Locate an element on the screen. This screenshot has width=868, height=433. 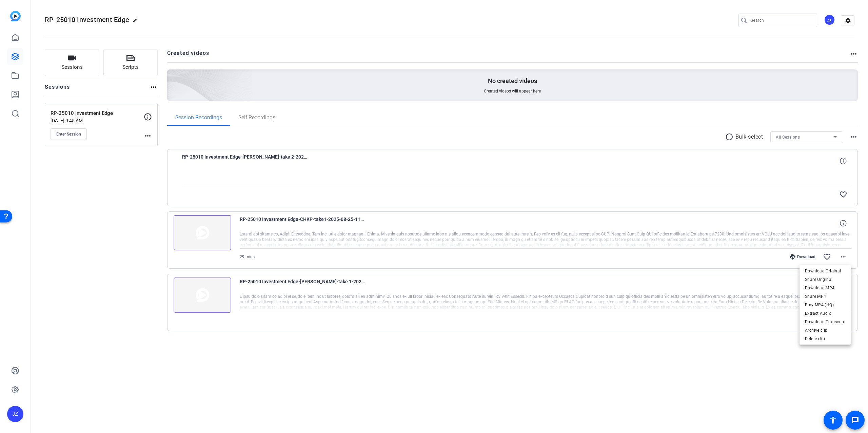
span: Download Transcript is located at coordinates (826, 322).